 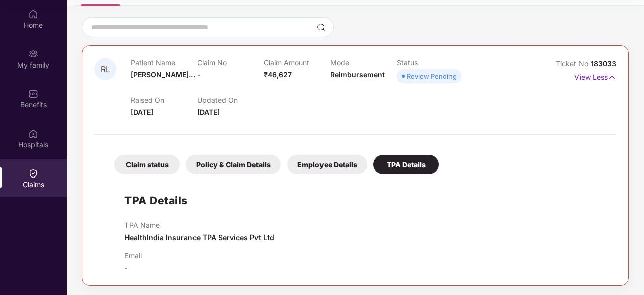 I want to click on span: HealthIndia Insurance TPA Services Pvt Ltd, so click(x=199, y=237).